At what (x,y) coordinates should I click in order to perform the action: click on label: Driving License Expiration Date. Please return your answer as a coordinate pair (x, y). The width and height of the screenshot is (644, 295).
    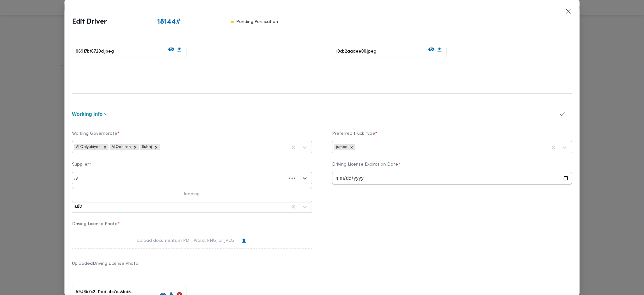
    Looking at the image, I should click on (452, 167).